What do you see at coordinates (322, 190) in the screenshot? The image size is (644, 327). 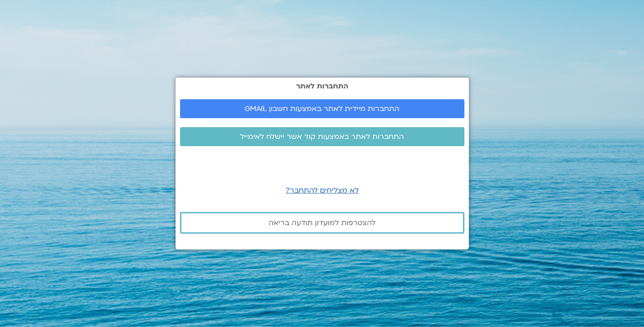 I see `span: לא מצליחים להתחבר?` at bounding box center [322, 190].